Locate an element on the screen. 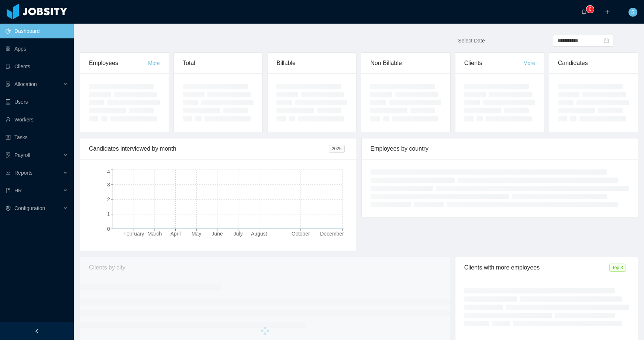 This screenshot has width=644, height=340. tspan: 1 is located at coordinates (108, 214).